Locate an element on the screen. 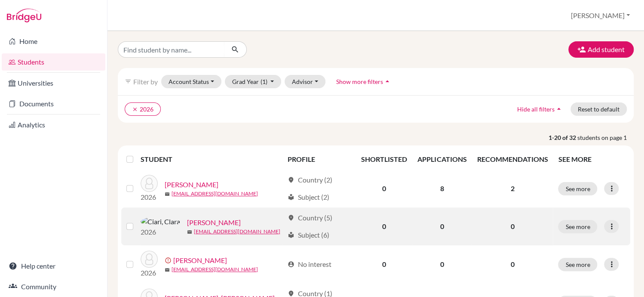  th: RECOMMENDATIONS is located at coordinates (513, 159).